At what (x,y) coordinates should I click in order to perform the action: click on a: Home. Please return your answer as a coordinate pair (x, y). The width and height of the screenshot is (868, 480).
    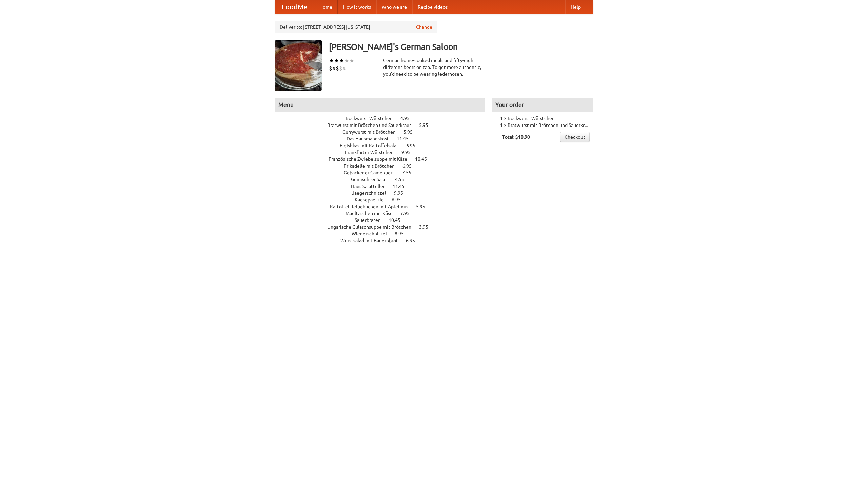
    Looking at the image, I should click on (326, 7).